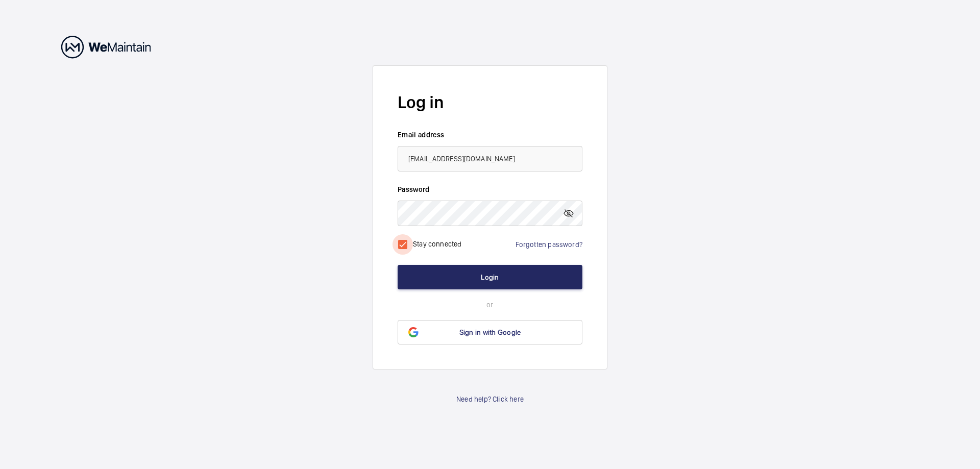  What do you see at coordinates (490, 134) in the screenshot?
I see `label: Email address` at bounding box center [490, 134].